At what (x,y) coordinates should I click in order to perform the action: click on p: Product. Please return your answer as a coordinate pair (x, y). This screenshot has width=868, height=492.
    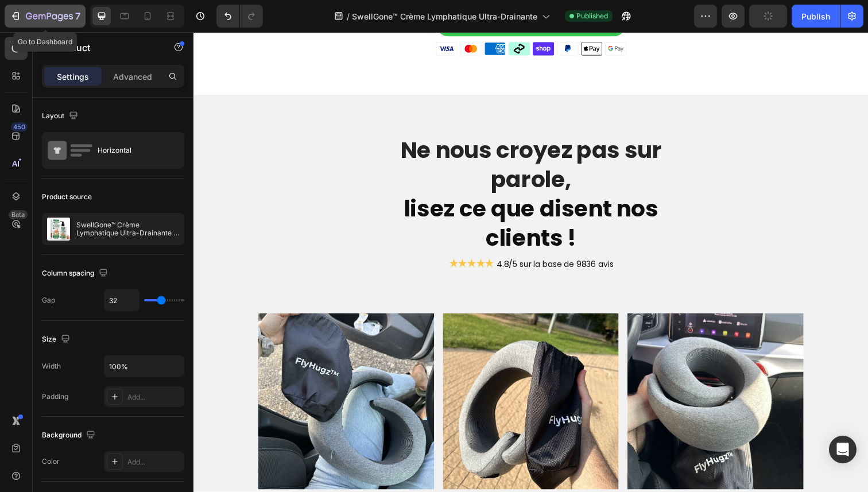
    Looking at the image, I should click on (104, 48).